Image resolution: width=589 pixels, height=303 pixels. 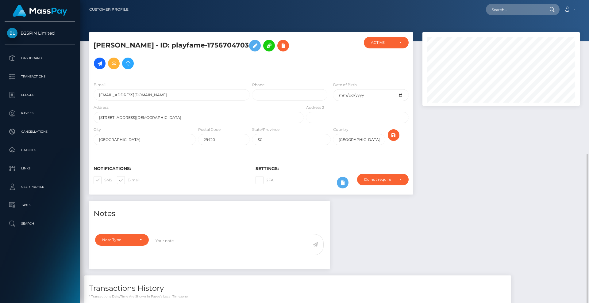 What do you see at coordinates (209, 214) in the screenshot?
I see `h4: Notes` at bounding box center [209, 214].